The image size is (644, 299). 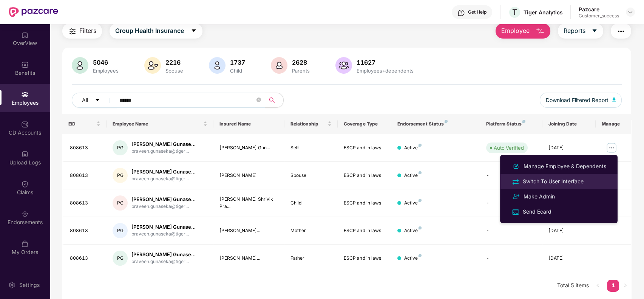 What do you see at coordinates (511, 124) in the screenshot?
I see `div: Platform Status` at bounding box center [511, 124].